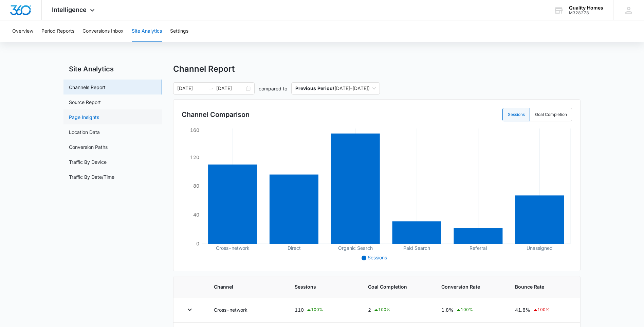 This screenshot has width=644, height=327. What do you see at coordinates (586, 8) in the screenshot?
I see `div: account name` at bounding box center [586, 8].